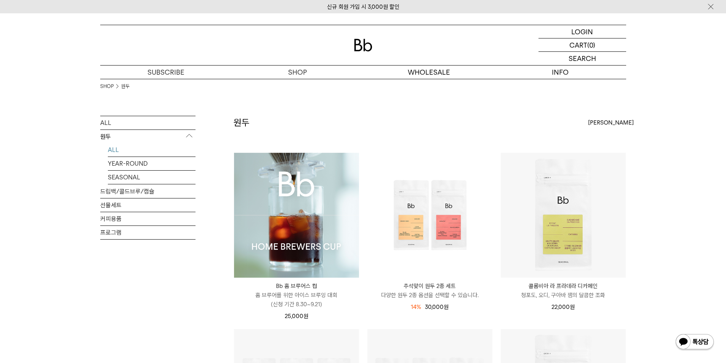  I want to click on a: 선물세트, so click(148, 205).